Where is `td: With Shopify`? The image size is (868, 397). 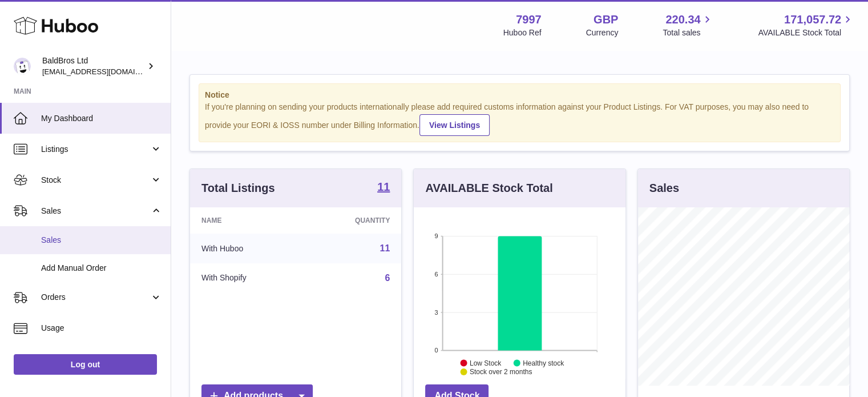 td: With Shopify is located at coordinates (247, 278).